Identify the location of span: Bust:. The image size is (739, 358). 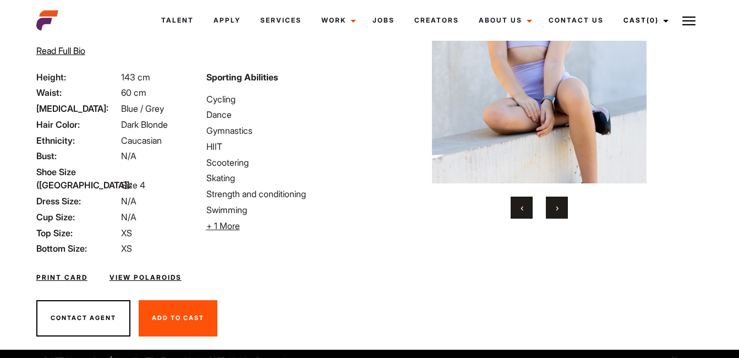
(78, 156).